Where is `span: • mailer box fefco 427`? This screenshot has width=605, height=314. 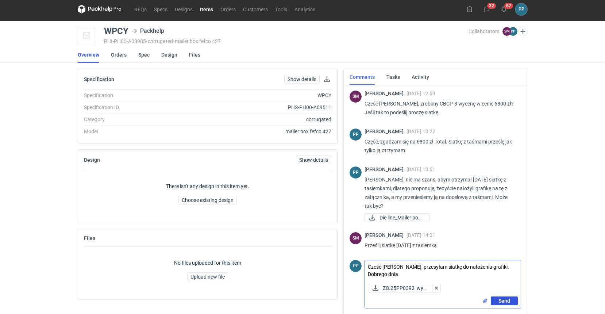
span: • mailer box fefco 427 is located at coordinates (197, 41).